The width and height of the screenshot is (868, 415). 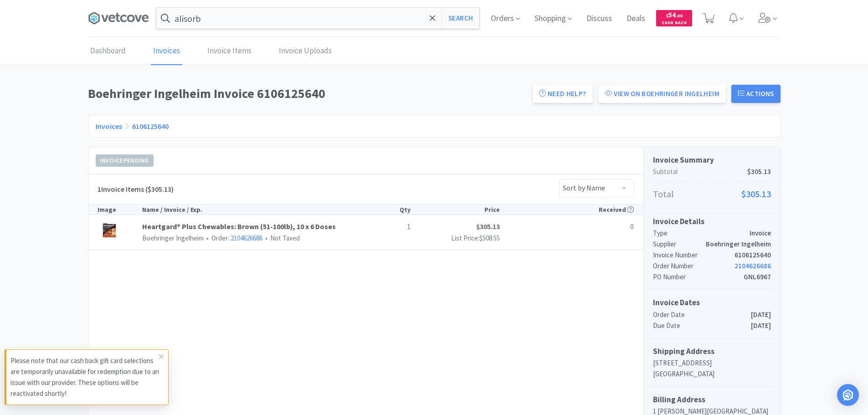 What do you see at coordinates (455, 238) in the screenshot?
I see `p: List Price:` at bounding box center [455, 238].